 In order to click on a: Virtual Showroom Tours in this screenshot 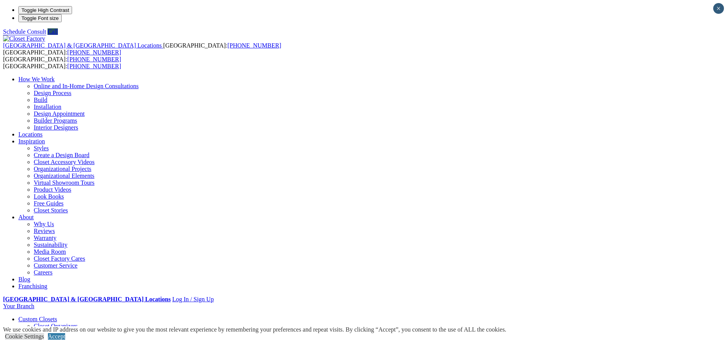, I will do `click(64, 182)`.